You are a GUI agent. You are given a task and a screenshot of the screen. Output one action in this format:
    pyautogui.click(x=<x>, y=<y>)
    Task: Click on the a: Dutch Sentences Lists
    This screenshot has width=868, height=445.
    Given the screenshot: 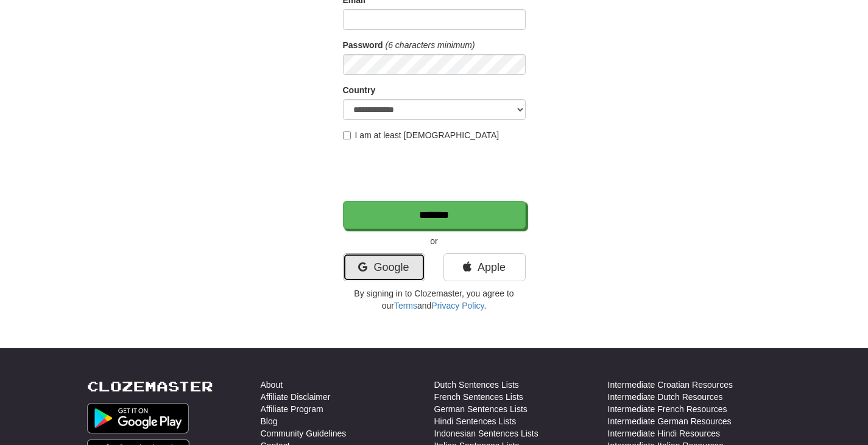 What is the action you would take?
    pyautogui.click(x=477, y=384)
    